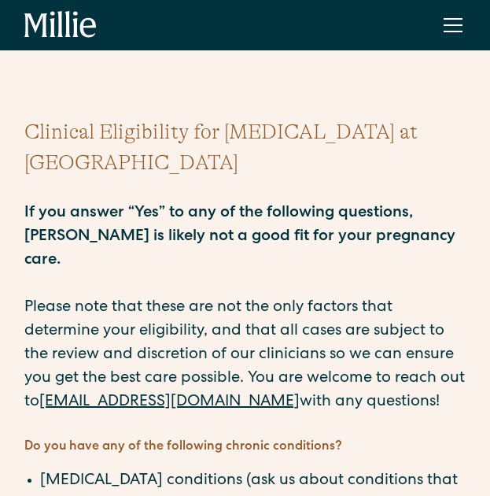 The height and width of the screenshot is (496, 490). I want to click on p: Please note that these are not the only factors that determine your eligibility, and that all cas..., so click(245, 296).